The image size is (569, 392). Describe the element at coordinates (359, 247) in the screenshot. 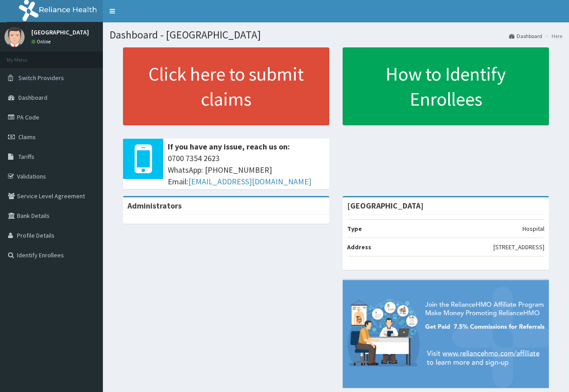

I see `b: Address` at that location.